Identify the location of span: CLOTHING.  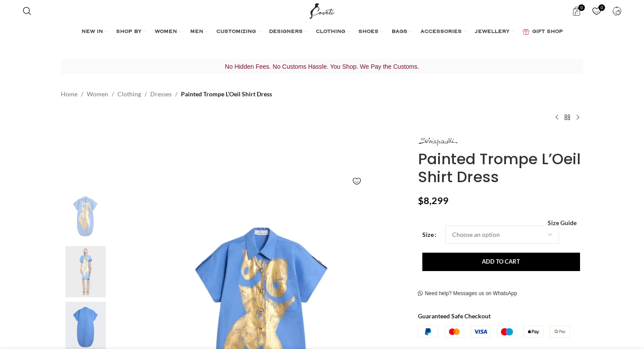
(330, 32).